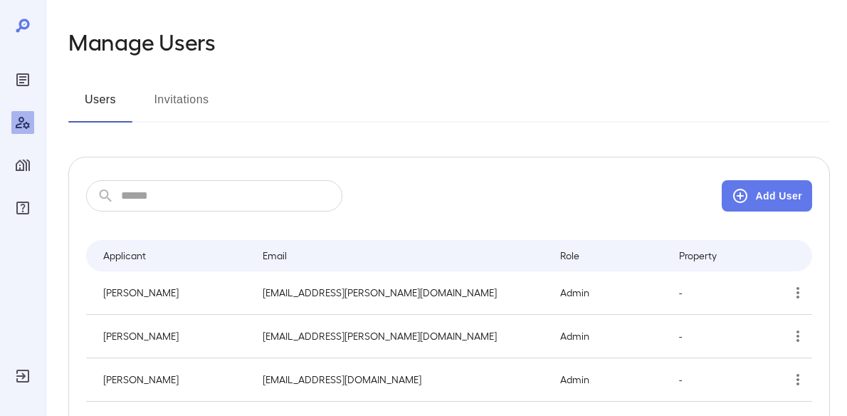 The width and height of the screenshot is (847, 416). I want to click on div: Manage Properties, so click(23, 165).